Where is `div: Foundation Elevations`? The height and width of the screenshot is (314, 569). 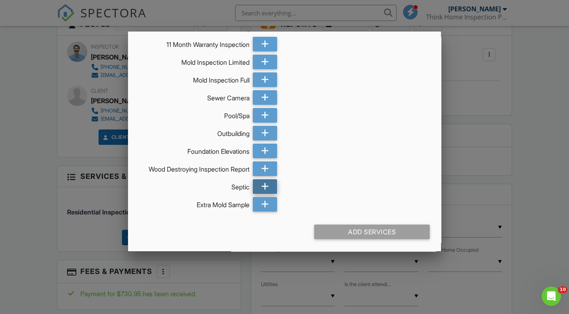 div: Foundation Elevations is located at coordinates (194, 149).